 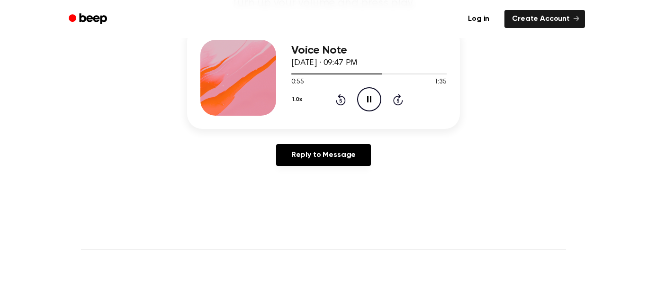 I want to click on button: 1.0x, so click(x=298, y=99).